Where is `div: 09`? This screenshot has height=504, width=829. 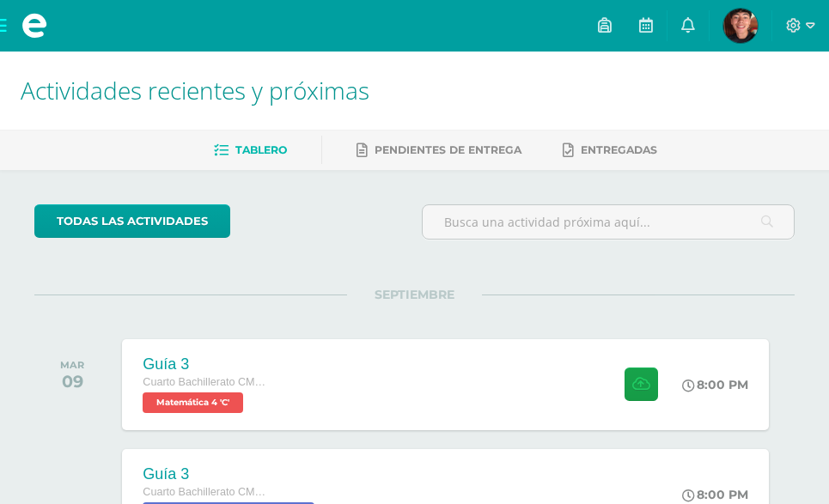
div: 09 is located at coordinates (72, 381).